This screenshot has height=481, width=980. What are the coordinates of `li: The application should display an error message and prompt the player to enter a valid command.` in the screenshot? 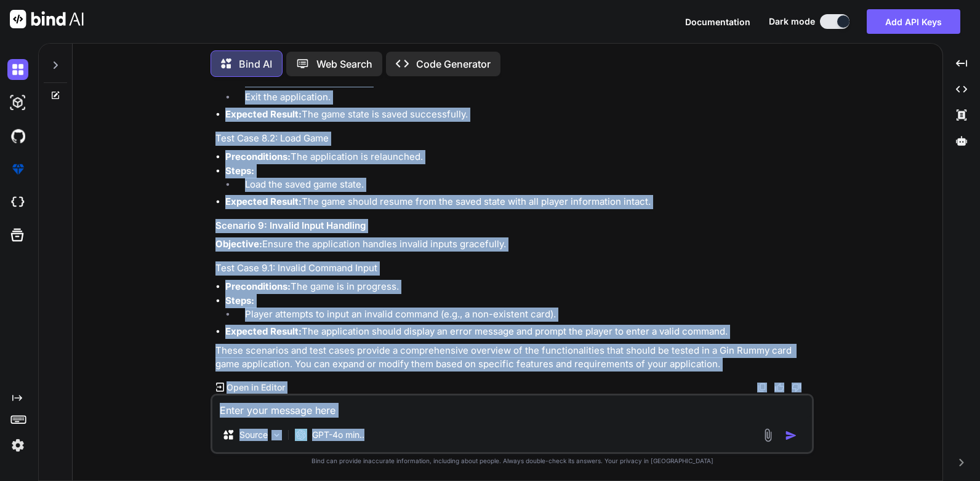 It's located at (518, 331).